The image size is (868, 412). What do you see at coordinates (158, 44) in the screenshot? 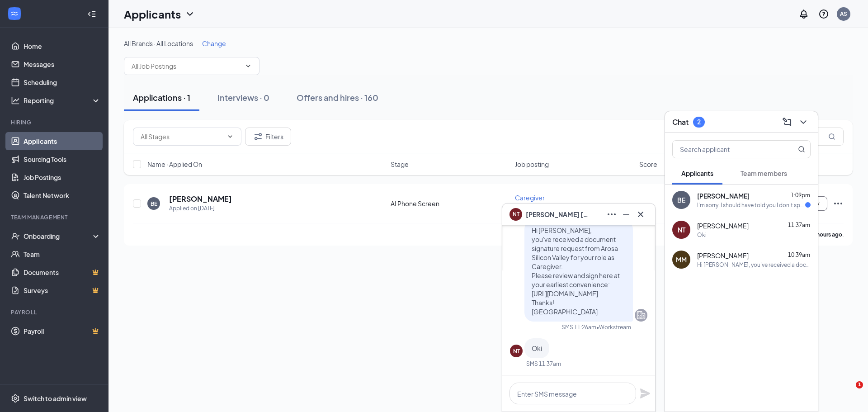
I see `span: All Brands · All Locations` at bounding box center [158, 44].